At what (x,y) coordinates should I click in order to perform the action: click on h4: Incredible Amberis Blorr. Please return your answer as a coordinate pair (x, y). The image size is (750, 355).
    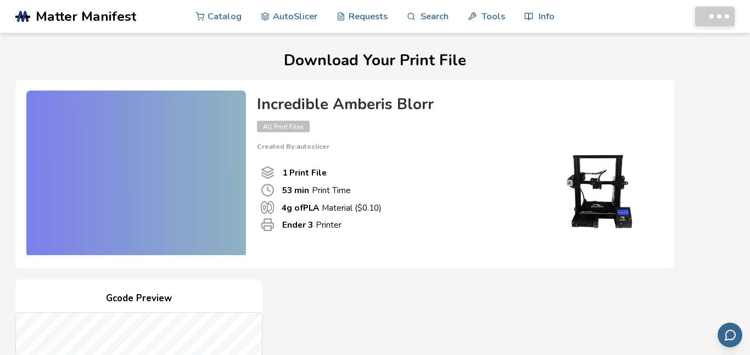
    Looking at the image, I should click on (455, 104).